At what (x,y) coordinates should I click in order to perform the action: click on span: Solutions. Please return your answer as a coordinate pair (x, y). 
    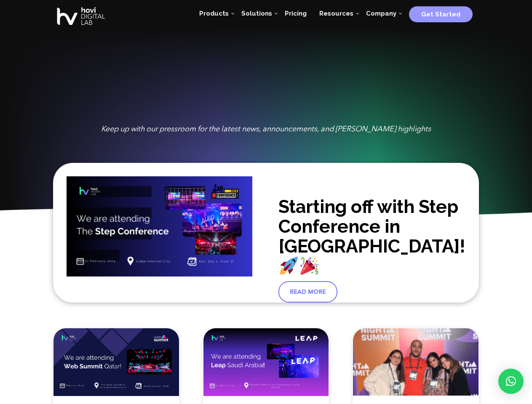
    Looking at the image, I should click on (256, 14).